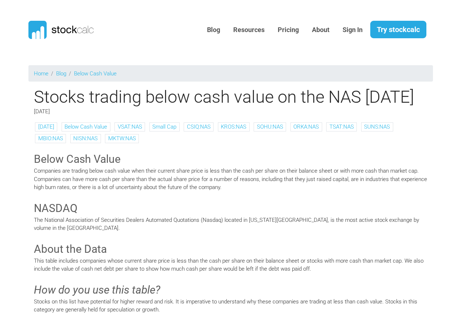 This screenshot has width=461, height=318. Describe the element at coordinates (230, 159) in the screenshot. I see `h3: Below Cash Value` at that location.